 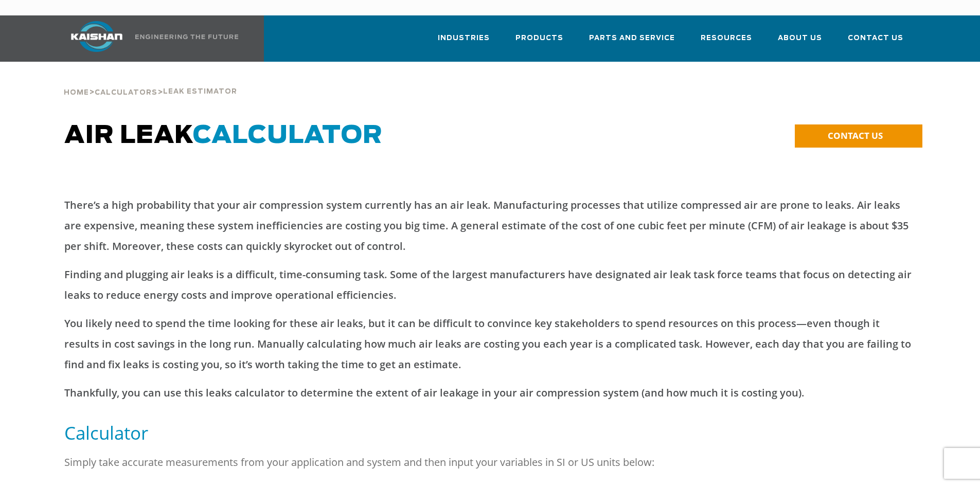 What do you see at coordinates (490, 344) in the screenshot?
I see `p: You likely need to spend the time looking for these air leaks, but it can be difficult to convinc...` at bounding box center [490, 344].